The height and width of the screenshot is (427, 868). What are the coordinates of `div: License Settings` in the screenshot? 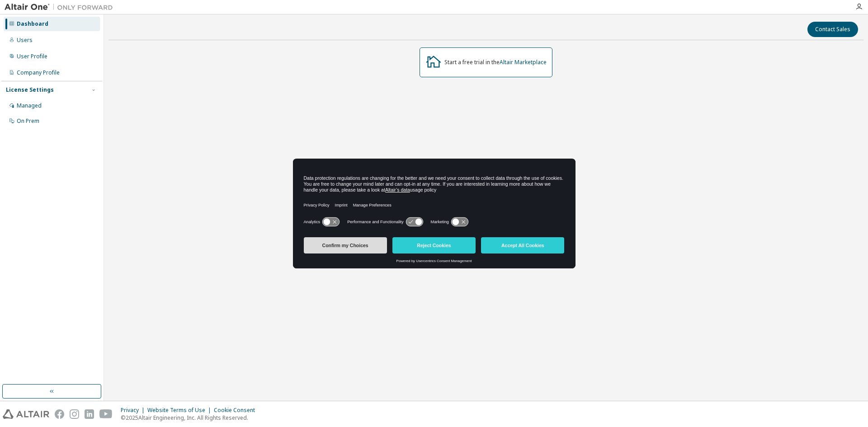 It's located at (30, 90).